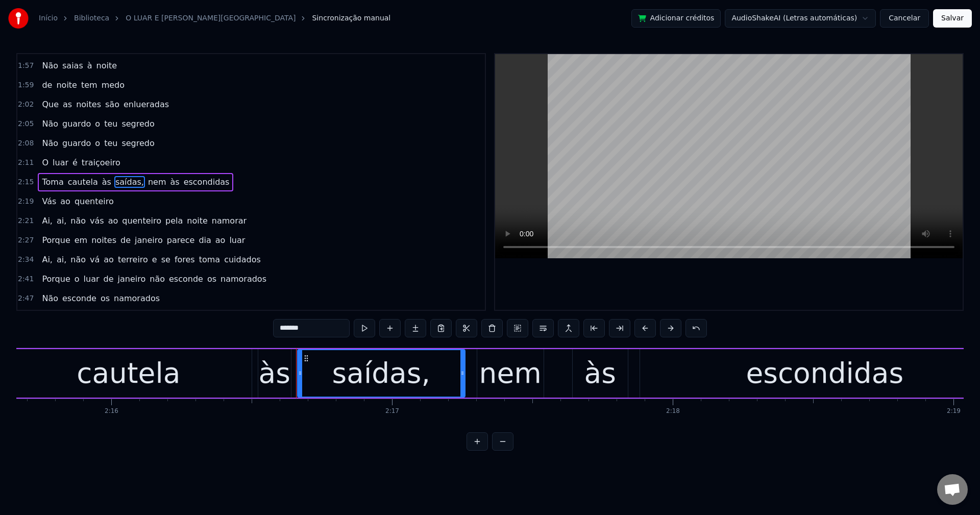  What do you see at coordinates (166, 259) in the screenshot?
I see `span: se` at bounding box center [166, 259].